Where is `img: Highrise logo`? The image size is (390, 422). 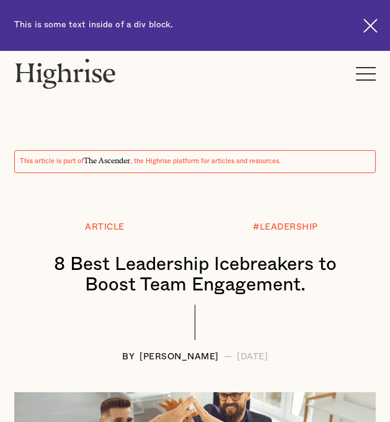
img: Highrise logo is located at coordinates (65, 73).